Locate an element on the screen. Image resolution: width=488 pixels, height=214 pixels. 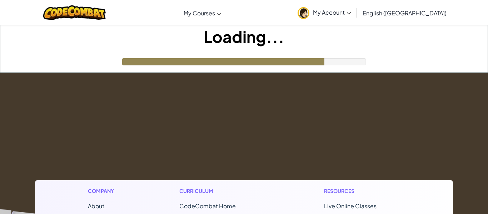
h1: Curriculum is located at coordinates (223, 191).